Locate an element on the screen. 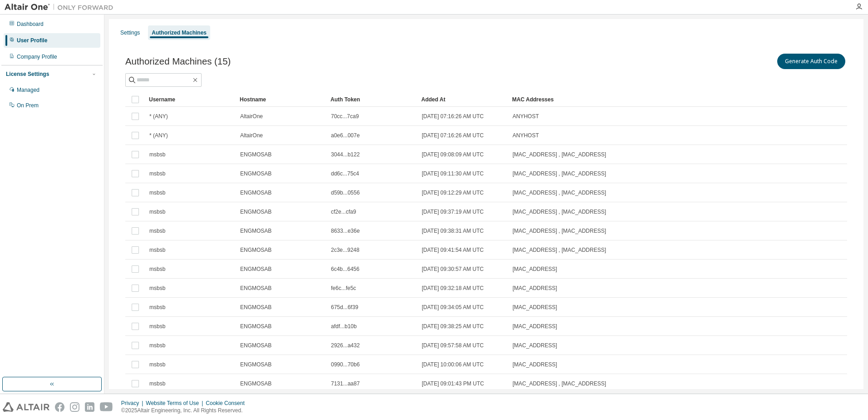 This screenshot has width=868, height=420. img: altair_logo.svg is located at coordinates (26, 407).